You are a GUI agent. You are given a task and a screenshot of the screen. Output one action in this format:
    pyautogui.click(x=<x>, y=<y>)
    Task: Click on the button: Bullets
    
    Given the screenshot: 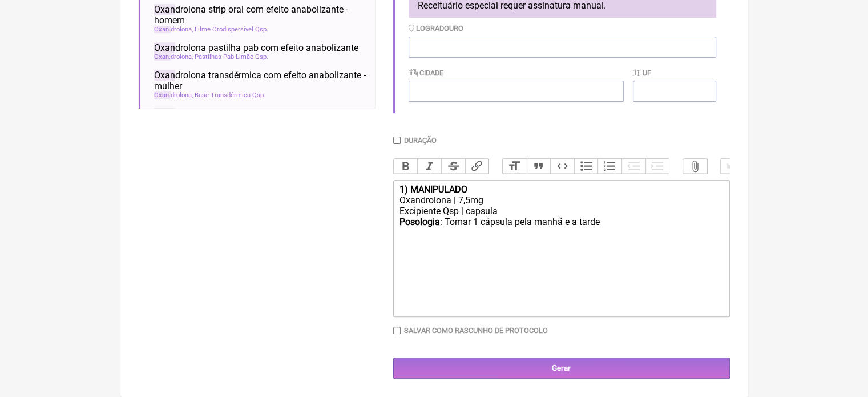 What is the action you would take?
    pyautogui.click(x=586, y=166)
    